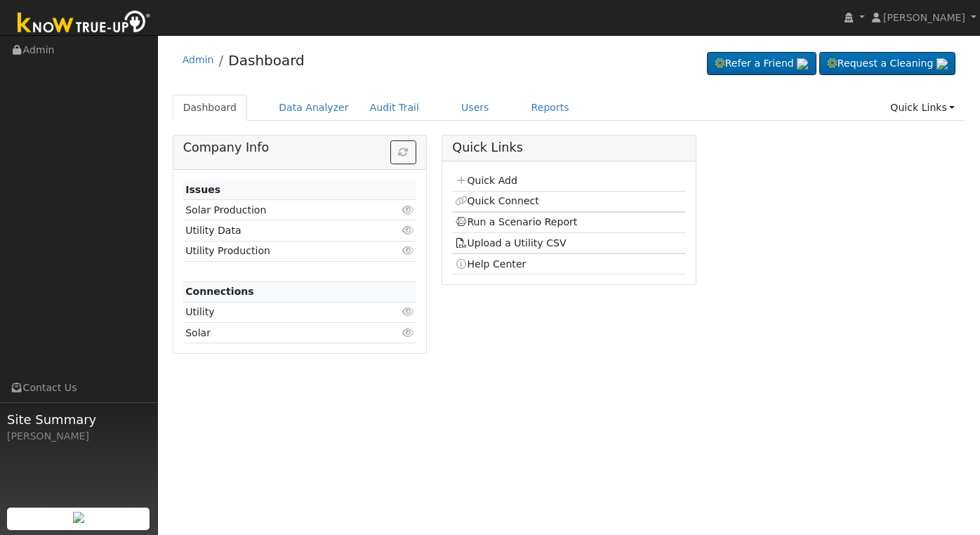 The image size is (980, 535). Describe the element at coordinates (497, 201) in the screenshot. I see `a: Quick Connect` at that location.